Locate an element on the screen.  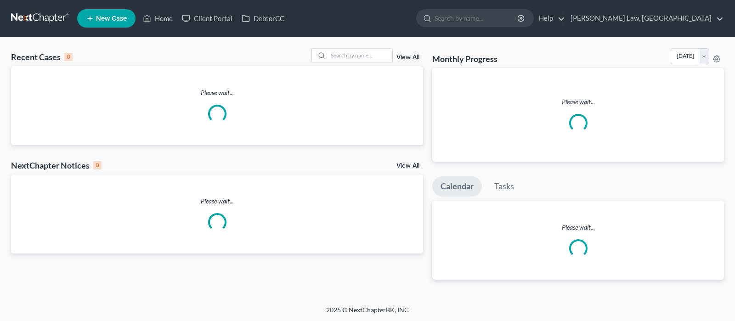
span: New Case is located at coordinates (111, 18).